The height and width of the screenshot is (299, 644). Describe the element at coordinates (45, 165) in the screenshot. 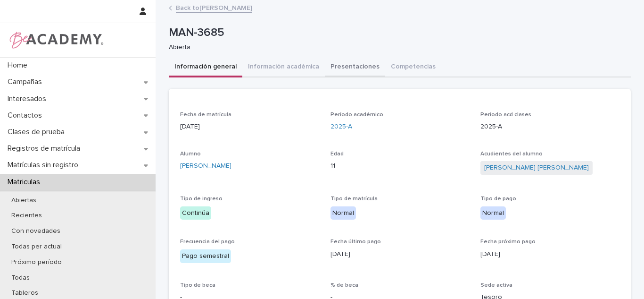

I see `p: Matrículas sin registro` at that location.